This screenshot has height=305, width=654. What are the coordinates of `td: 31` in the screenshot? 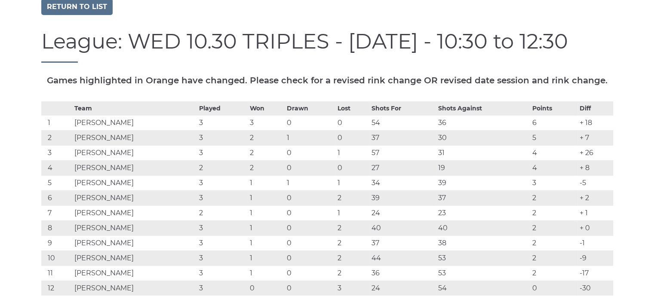 It's located at (483, 153).